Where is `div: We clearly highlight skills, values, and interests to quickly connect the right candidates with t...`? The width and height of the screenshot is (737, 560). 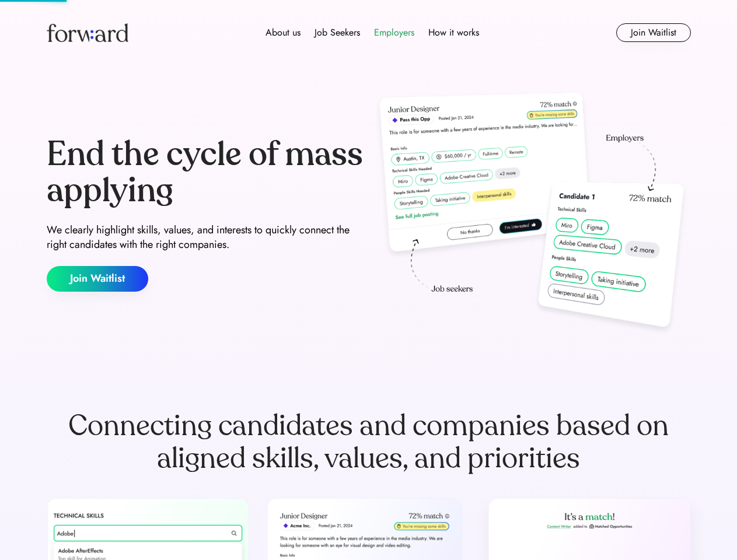
div: We clearly highlight skills, values, and interests to quickly connect the right candidates with t... is located at coordinates (205, 238).